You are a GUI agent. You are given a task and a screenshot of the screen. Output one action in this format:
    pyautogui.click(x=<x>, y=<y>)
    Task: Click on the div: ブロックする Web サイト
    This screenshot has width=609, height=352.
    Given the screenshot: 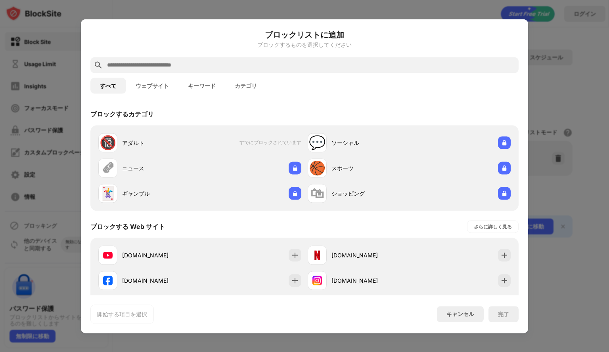 What is the action you would take?
    pyautogui.click(x=128, y=227)
    